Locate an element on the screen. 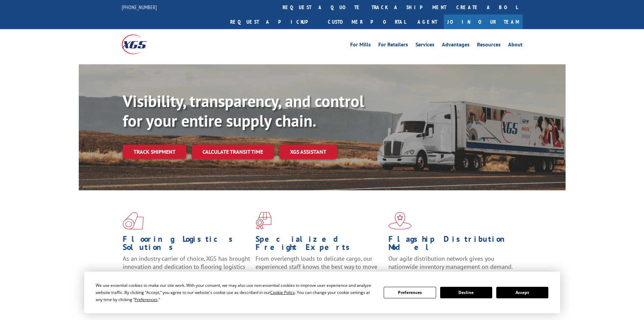 This screenshot has width=644, height=320. h1: Flooring Logistics Solutions is located at coordinates (186, 245).